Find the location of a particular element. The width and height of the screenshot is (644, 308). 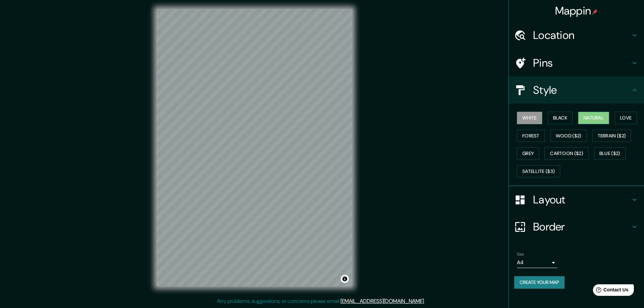

button: Terrain ($2) is located at coordinates (612, 136).